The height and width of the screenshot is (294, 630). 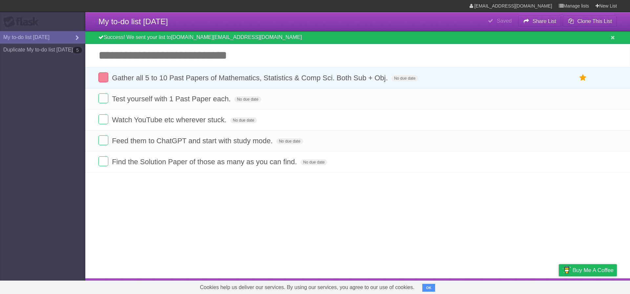 I want to click on span: Cookies help us deliver our services. By using our services, you agree to our use of cookies., so click(x=307, y=288).